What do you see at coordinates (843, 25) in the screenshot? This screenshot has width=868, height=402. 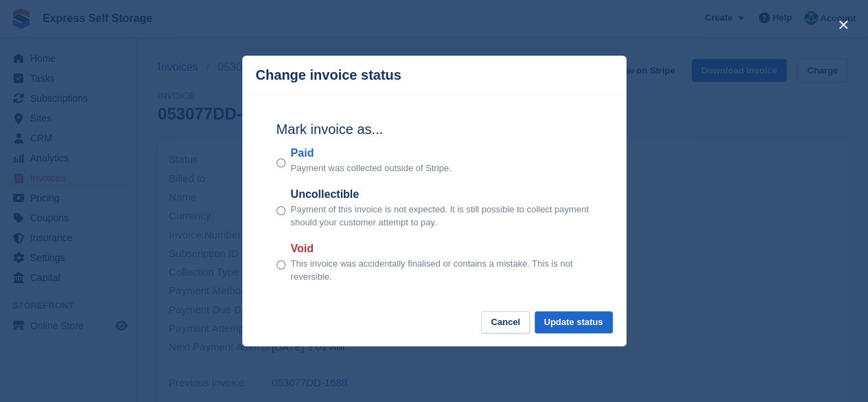 I see `button: close` at bounding box center [843, 25].